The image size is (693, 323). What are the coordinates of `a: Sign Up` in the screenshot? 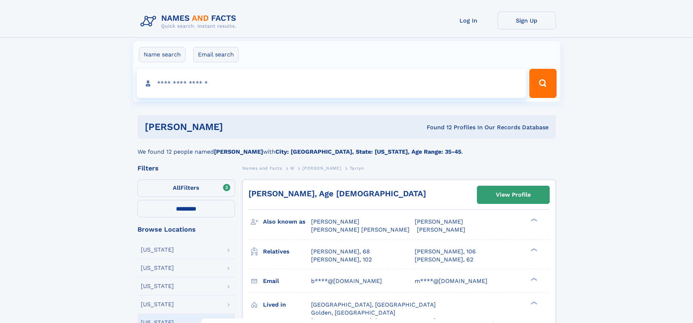 It's located at (527, 20).